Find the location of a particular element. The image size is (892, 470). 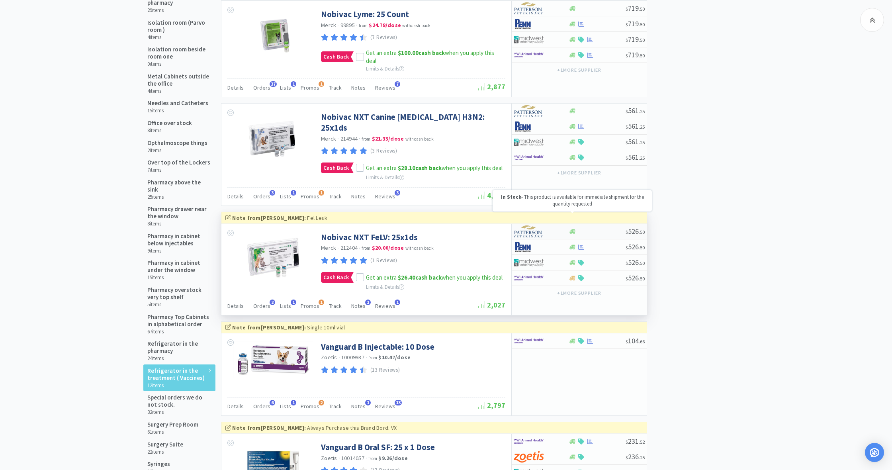

div: Open Intercom Messenger is located at coordinates (875, 453).